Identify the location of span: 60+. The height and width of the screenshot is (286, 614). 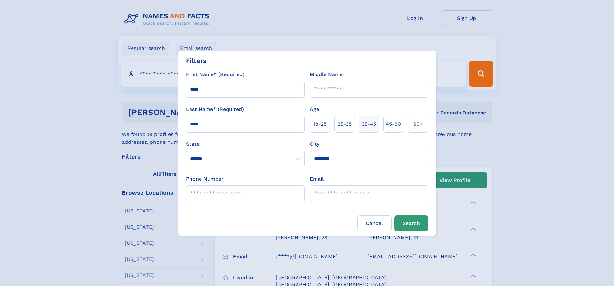
(418, 124).